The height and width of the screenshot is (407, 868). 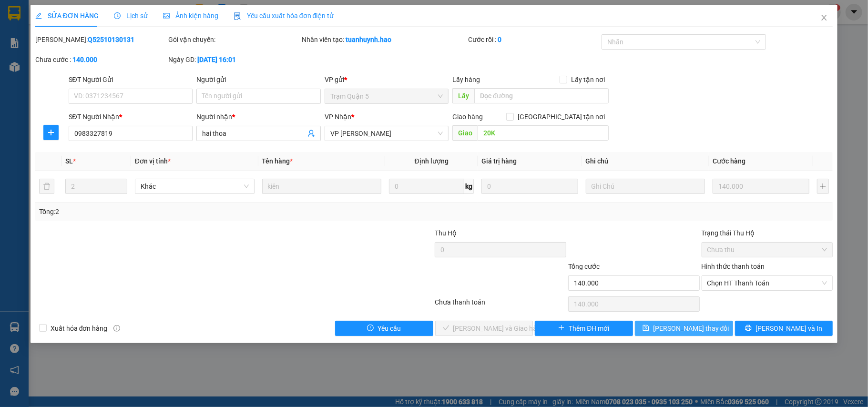 I want to click on button: exclamation-circleYêu cầu, so click(x=385, y=328).